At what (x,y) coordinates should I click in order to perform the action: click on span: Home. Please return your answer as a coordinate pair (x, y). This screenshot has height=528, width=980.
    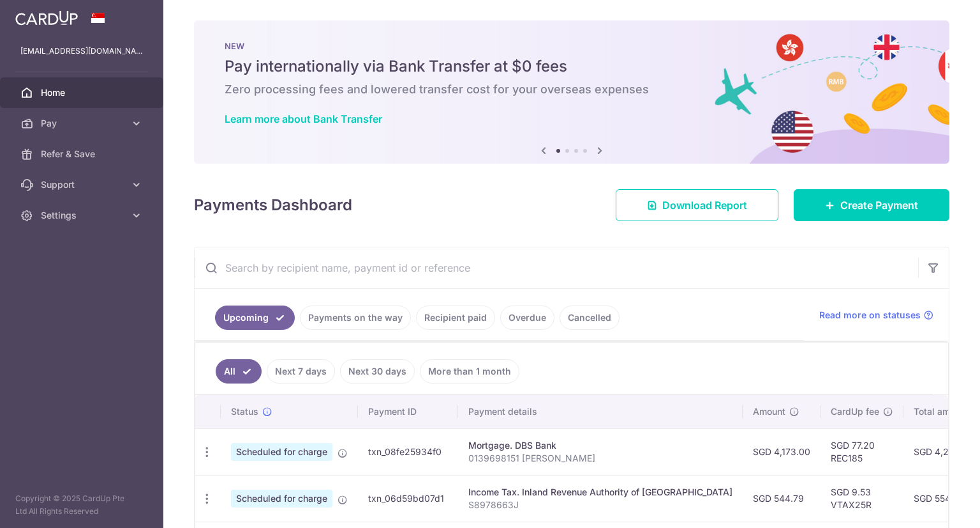
    Looking at the image, I should click on (83, 92).